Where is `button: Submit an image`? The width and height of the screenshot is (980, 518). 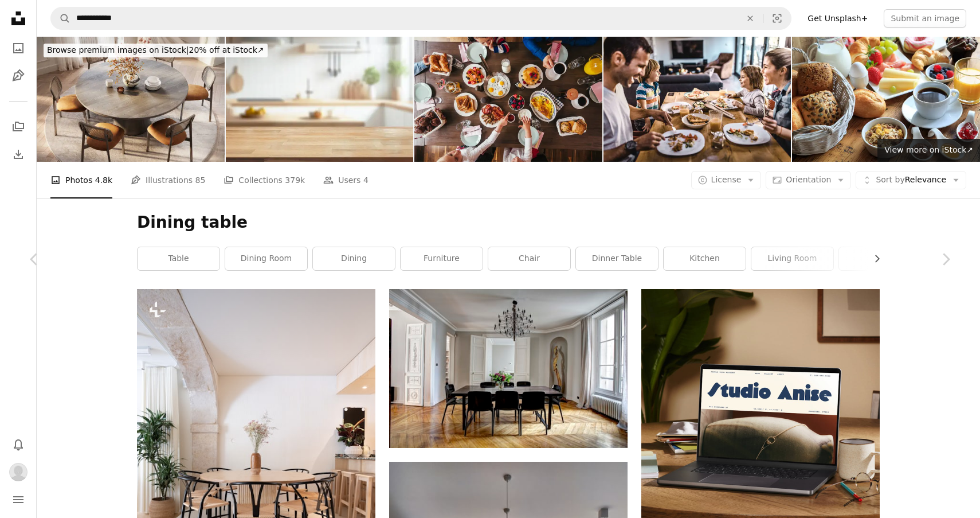
button: Submit an image is located at coordinates (926, 18).